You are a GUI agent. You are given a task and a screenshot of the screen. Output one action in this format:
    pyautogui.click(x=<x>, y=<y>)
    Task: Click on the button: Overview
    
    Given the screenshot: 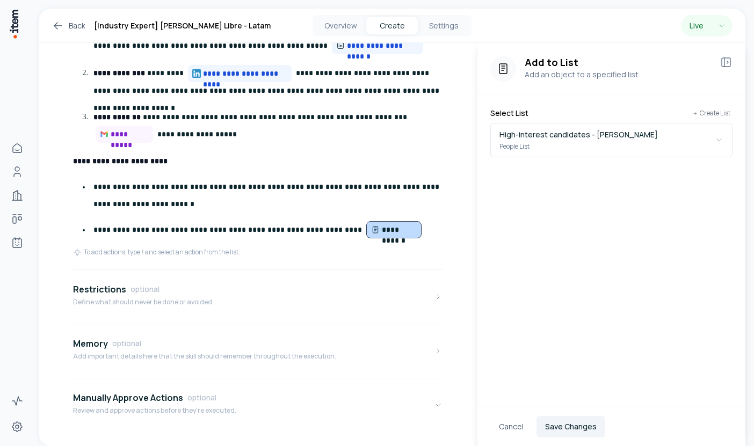 What is the action you would take?
    pyautogui.click(x=341, y=26)
    